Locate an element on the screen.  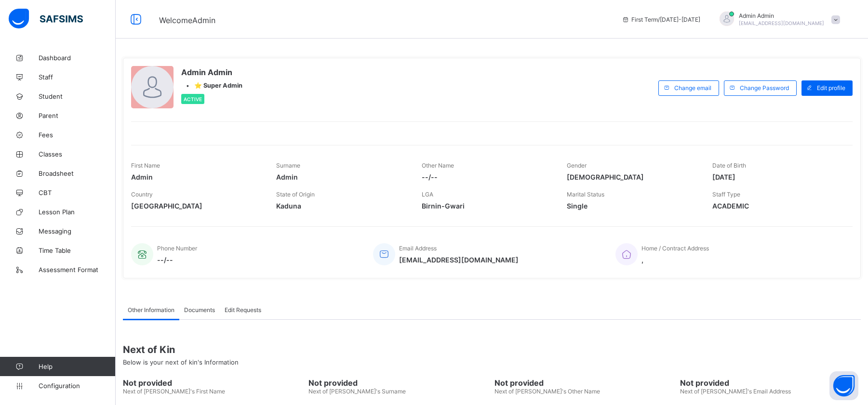
span: Help is located at coordinates (77, 367).